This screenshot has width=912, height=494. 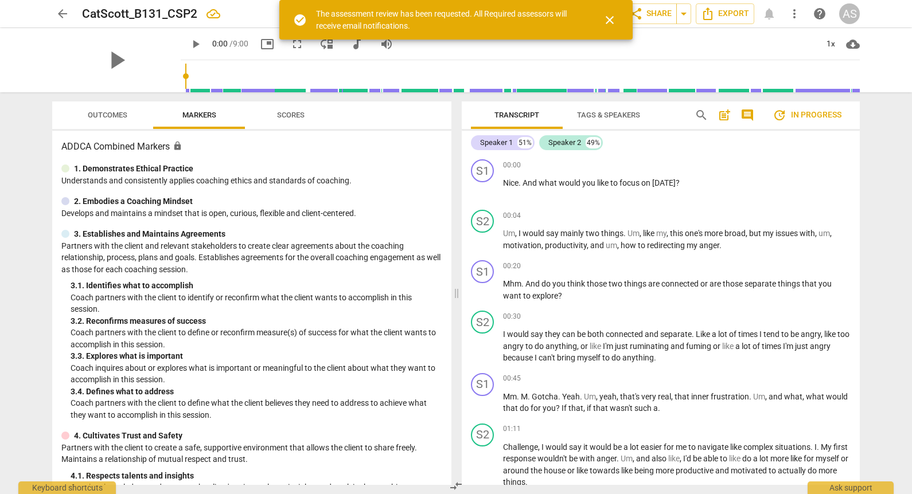 What do you see at coordinates (213, 14) in the screenshot?
I see `div: All changes saved` at bounding box center [213, 14].